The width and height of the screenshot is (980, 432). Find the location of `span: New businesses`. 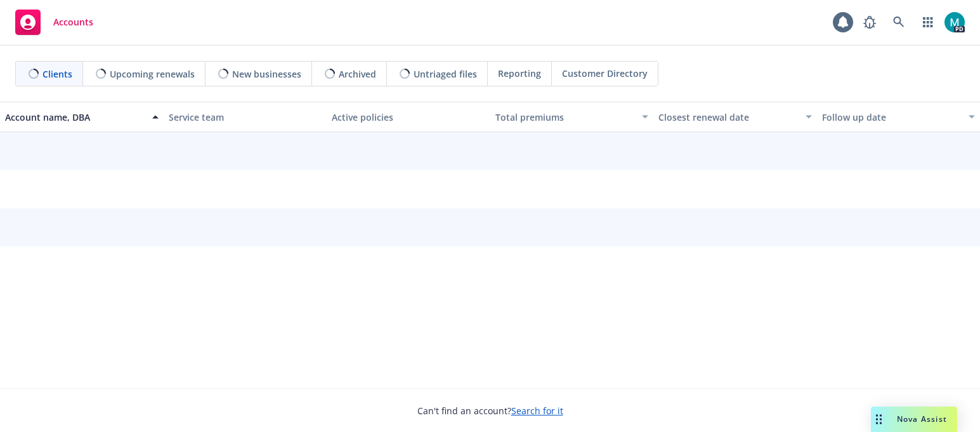

span: New businesses is located at coordinates (266, 73).